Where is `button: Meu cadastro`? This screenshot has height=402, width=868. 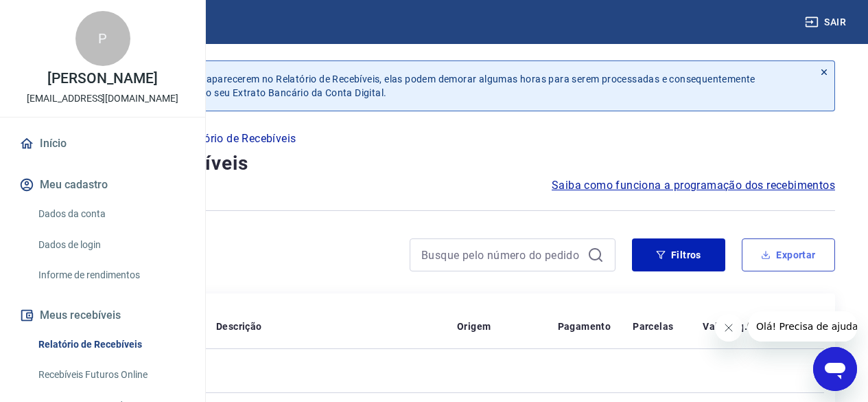 button: Meu cadastro is located at coordinates (102, 185).